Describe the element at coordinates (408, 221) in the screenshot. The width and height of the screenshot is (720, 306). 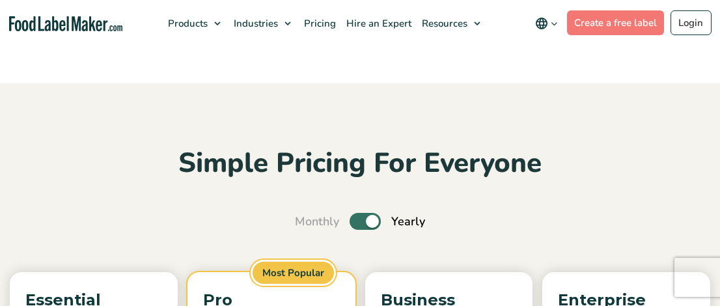
I see `span: Yearly` at that location.